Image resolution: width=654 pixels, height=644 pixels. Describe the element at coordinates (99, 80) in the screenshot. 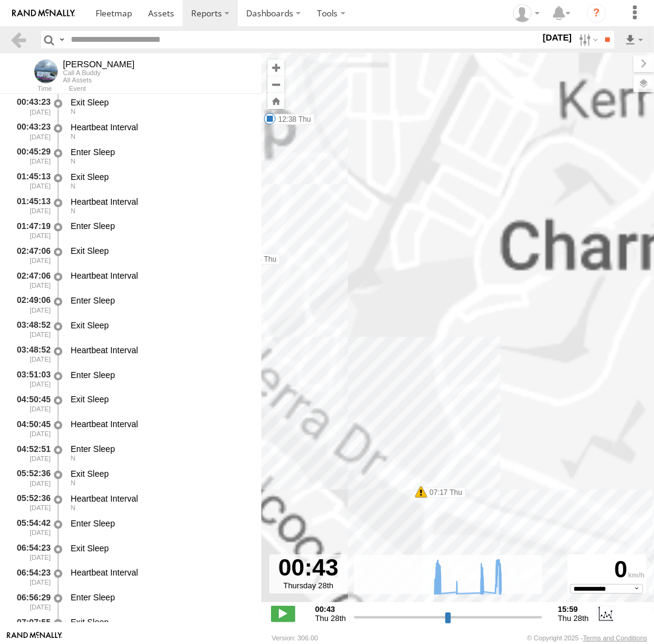

I see `div: All Assets` at that location.